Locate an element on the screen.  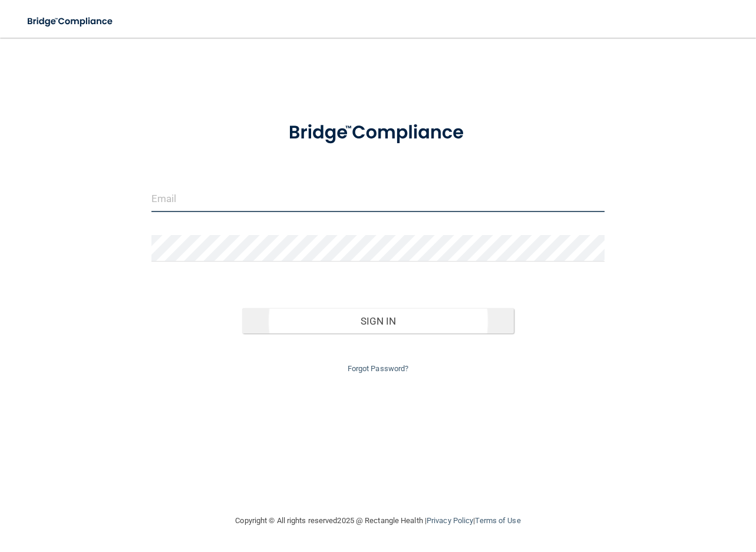
a: Forgot Password? is located at coordinates (378, 368).